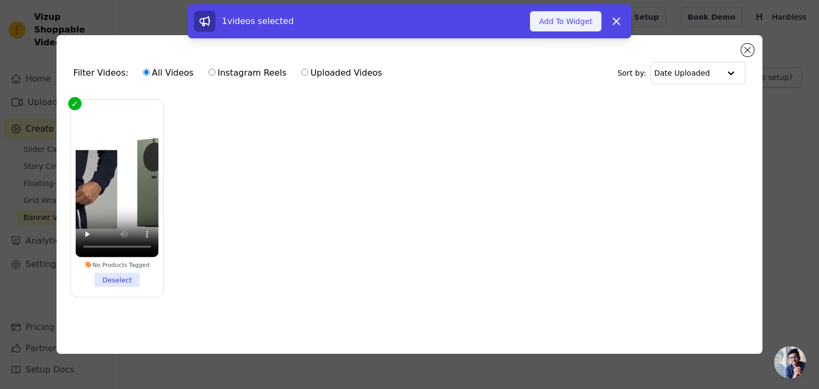 The width and height of the screenshot is (819, 389). I want to click on a: Open chat, so click(791, 363).